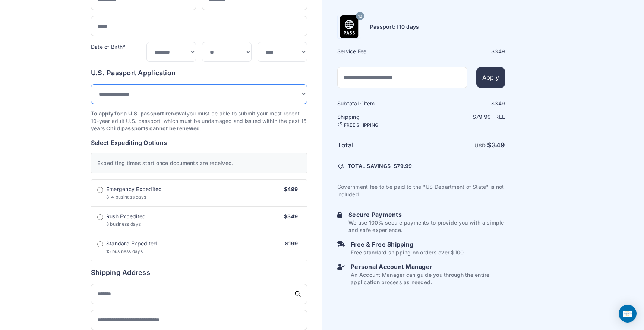  Describe the element at coordinates (138, 113) in the screenshot. I see `strong: To apply for a U.S. passport renewal` at that location.